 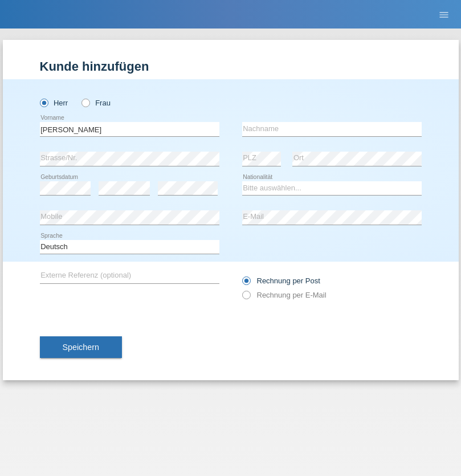 What do you see at coordinates (284, 295) in the screenshot?
I see `label: Rechnung per E-Mail` at bounding box center [284, 295].